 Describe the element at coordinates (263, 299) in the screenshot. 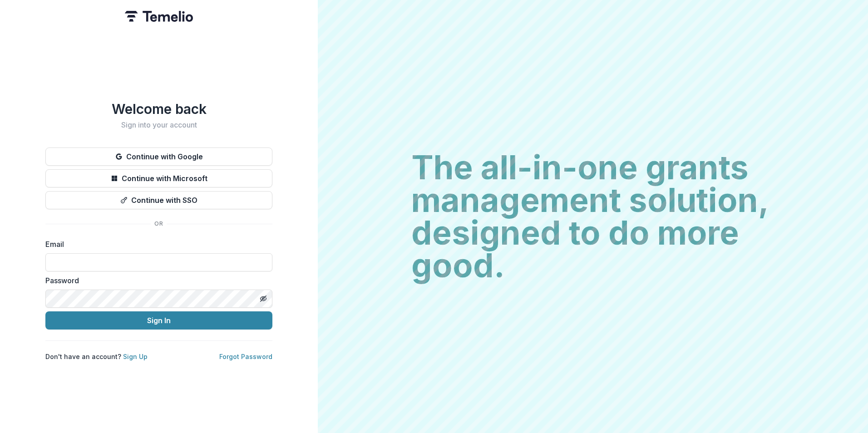

I see `button: Toggle password visibility` at that location.